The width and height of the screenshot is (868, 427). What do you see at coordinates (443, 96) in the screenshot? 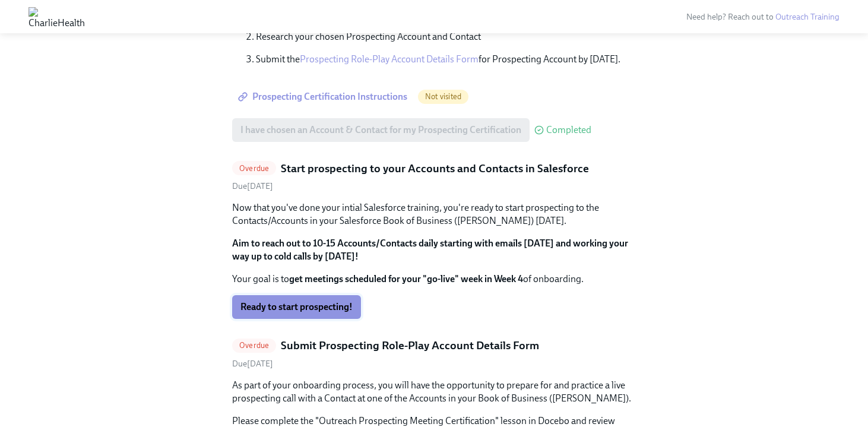
I see `span: Not visited` at bounding box center [443, 96].